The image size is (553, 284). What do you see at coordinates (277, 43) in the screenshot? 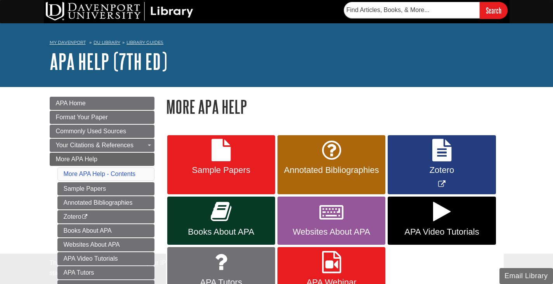
I see `nav: breadcrumb` at bounding box center [277, 43].